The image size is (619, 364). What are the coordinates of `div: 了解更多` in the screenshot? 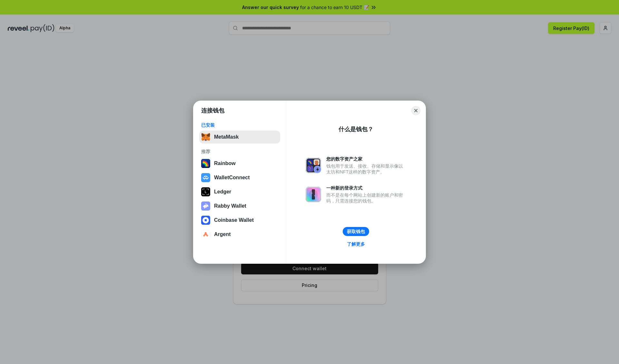 It's located at (356, 244).